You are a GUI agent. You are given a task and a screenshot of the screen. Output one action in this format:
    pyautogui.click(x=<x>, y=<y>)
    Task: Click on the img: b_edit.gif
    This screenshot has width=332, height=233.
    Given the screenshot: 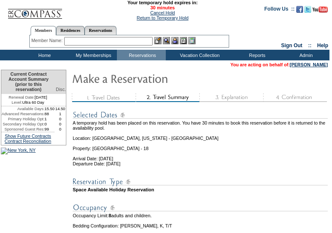 What is the action you would take?
    pyautogui.click(x=158, y=40)
    